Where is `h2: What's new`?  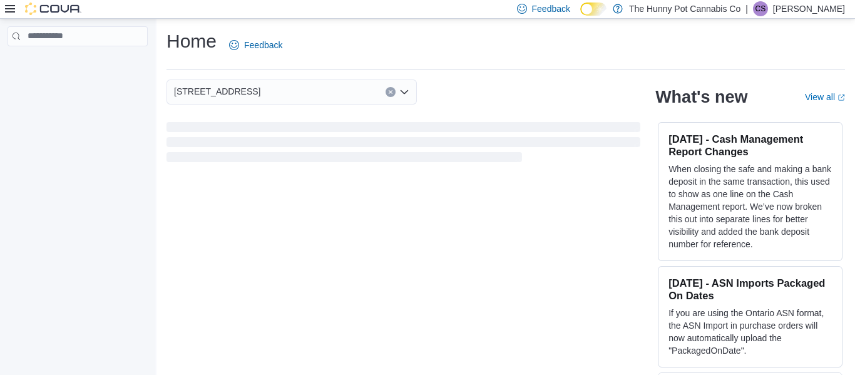 h2: What's new is located at coordinates (701, 97).